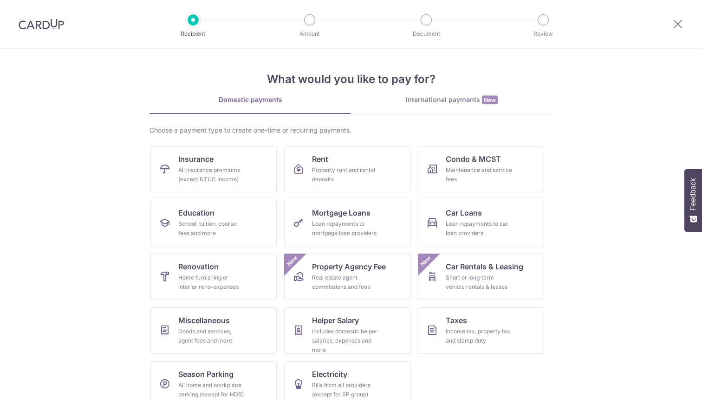  Describe the element at coordinates (212, 390) in the screenshot. I see `div: All home and workplace parking (except for HDB)` at that location.